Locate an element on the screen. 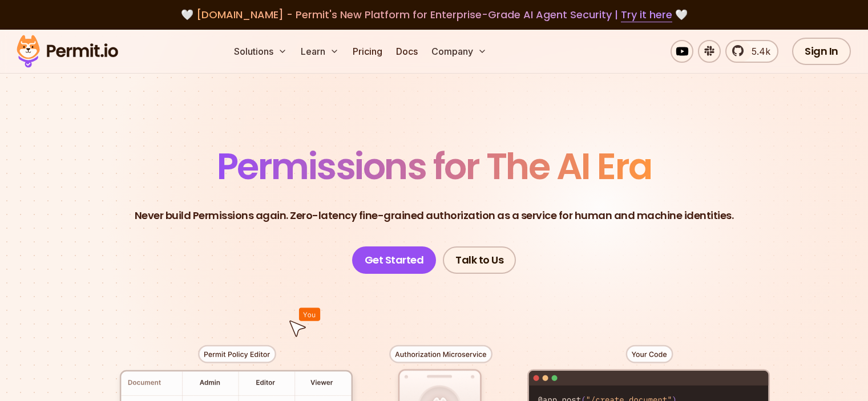 The width and height of the screenshot is (868, 401). img: Permit logo is located at coordinates (67, 51).